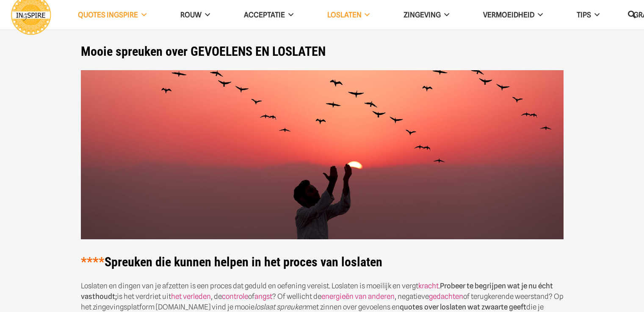  Describe the element at coordinates (463, 307) in the screenshot. I see `strong: quotes over loslaten wat zwaarte geeft` at that location.